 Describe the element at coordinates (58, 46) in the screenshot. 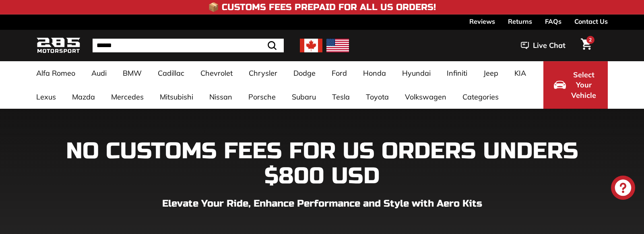

I see `img: Logo_285_Motorsport_areodynamics_components` at that location.